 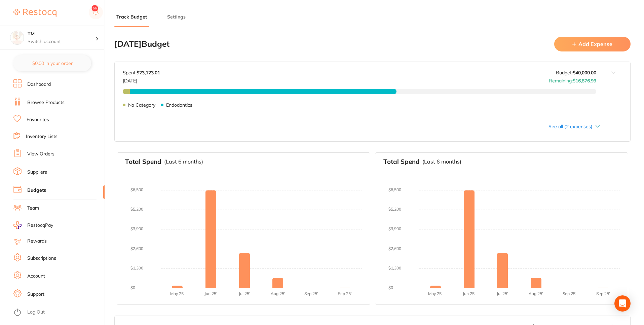 I want to click on a: RestocqPay, so click(x=33, y=225).